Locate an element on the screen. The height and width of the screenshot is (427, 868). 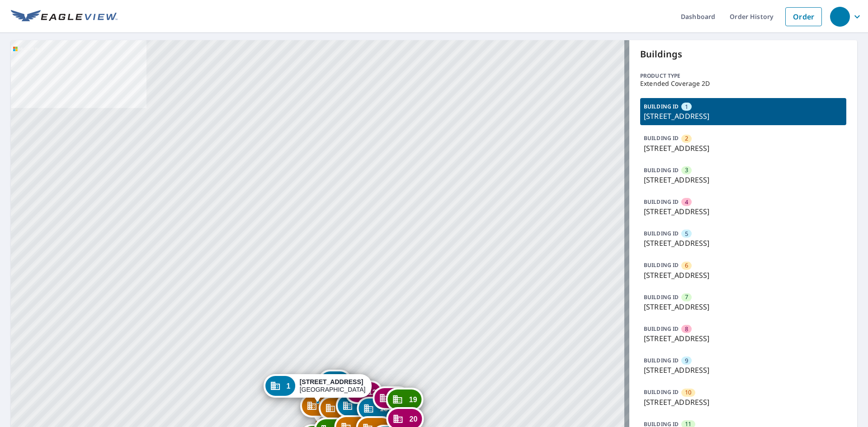
span: 2 is located at coordinates (686, 138).